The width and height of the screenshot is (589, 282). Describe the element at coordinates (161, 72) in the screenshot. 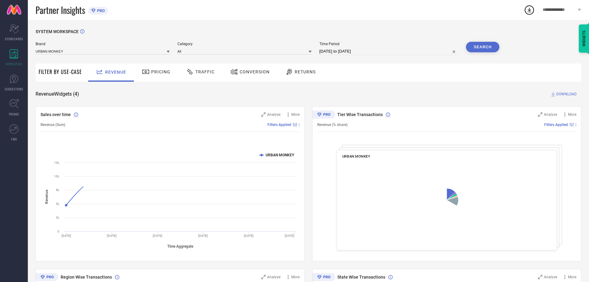

I see `span: Pricing` at that location.